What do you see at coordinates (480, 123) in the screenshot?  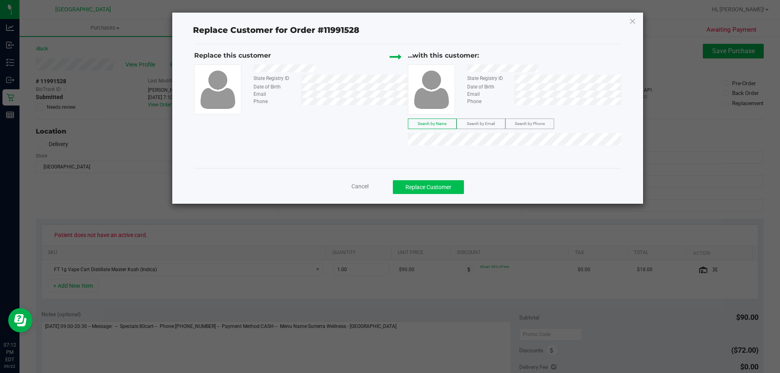 I see `span: Search by Email` at bounding box center [480, 123].